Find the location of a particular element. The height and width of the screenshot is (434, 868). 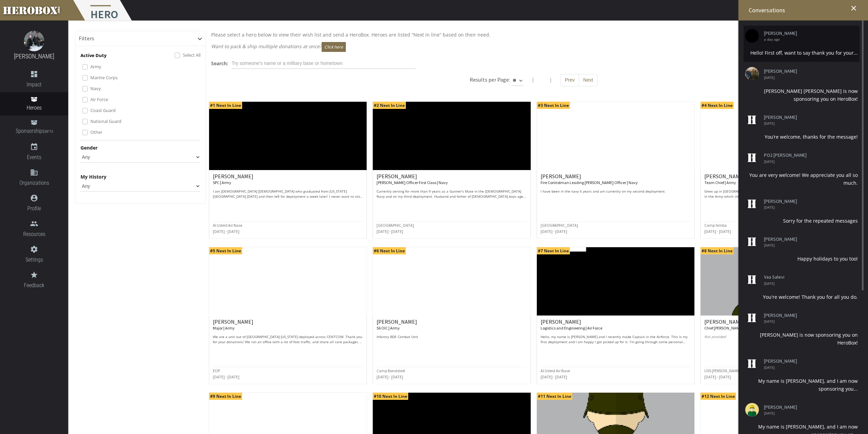

button: Prev is located at coordinates (570, 80).